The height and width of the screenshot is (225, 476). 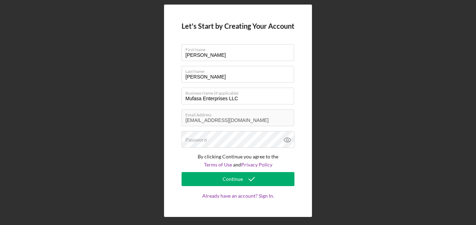 What do you see at coordinates (196, 140) in the screenshot?
I see `label: Password` at bounding box center [196, 140].